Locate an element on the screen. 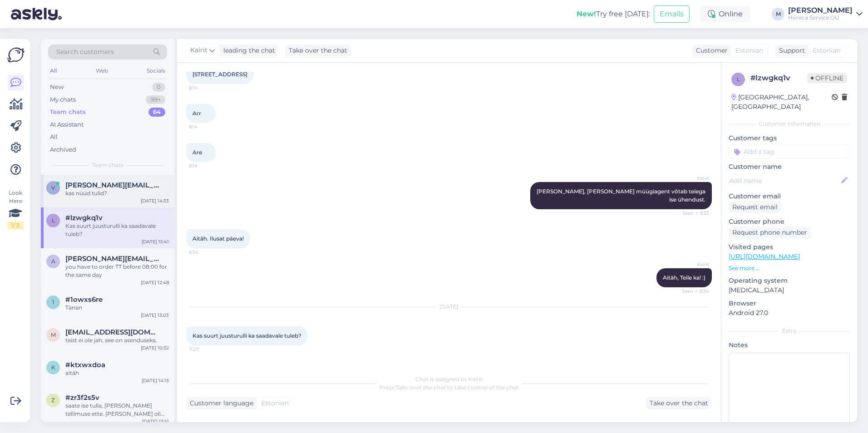 This screenshot has width=868, height=433. b: New! is located at coordinates (586, 14).